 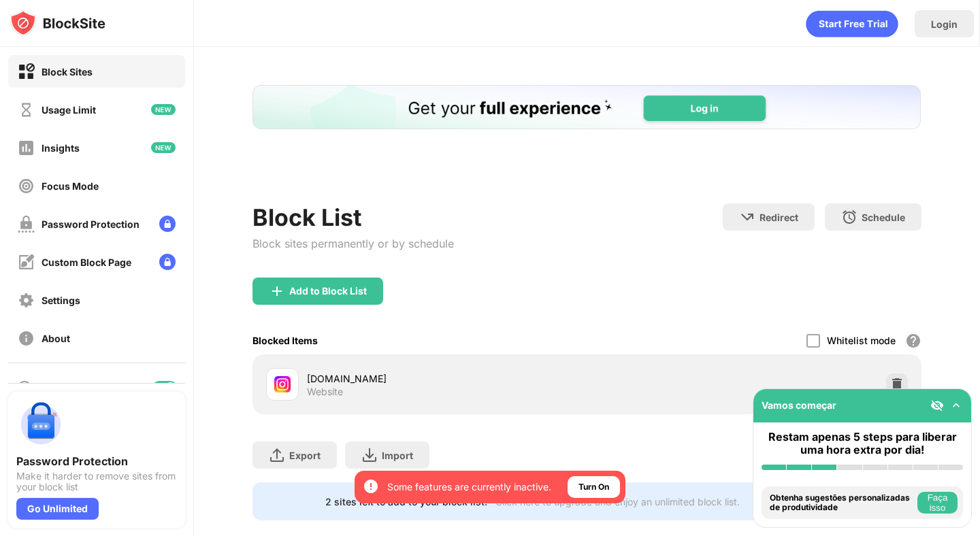 What do you see at coordinates (96, 482) in the screenshot?
I see `div: Make it harder to remove sites from your block list` at bounding box center [96, 482].